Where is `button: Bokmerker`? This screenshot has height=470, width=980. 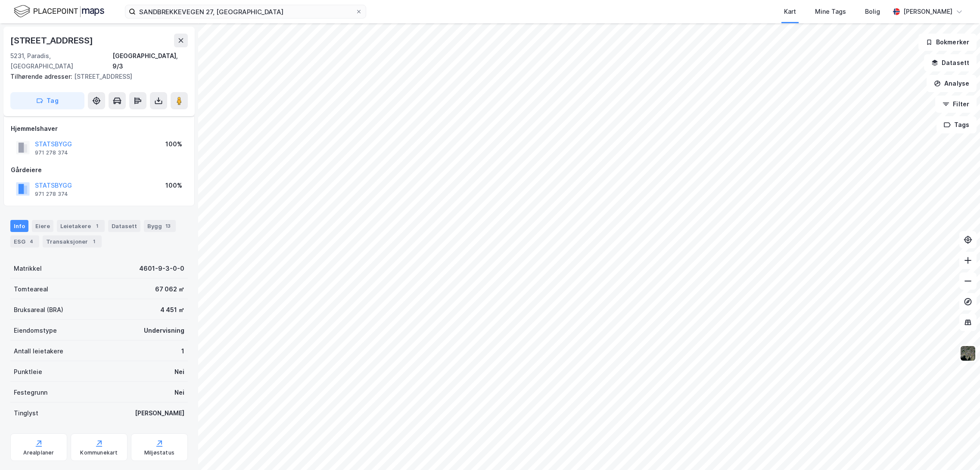 button: Bokmerker is located at coordinates (947, 42).